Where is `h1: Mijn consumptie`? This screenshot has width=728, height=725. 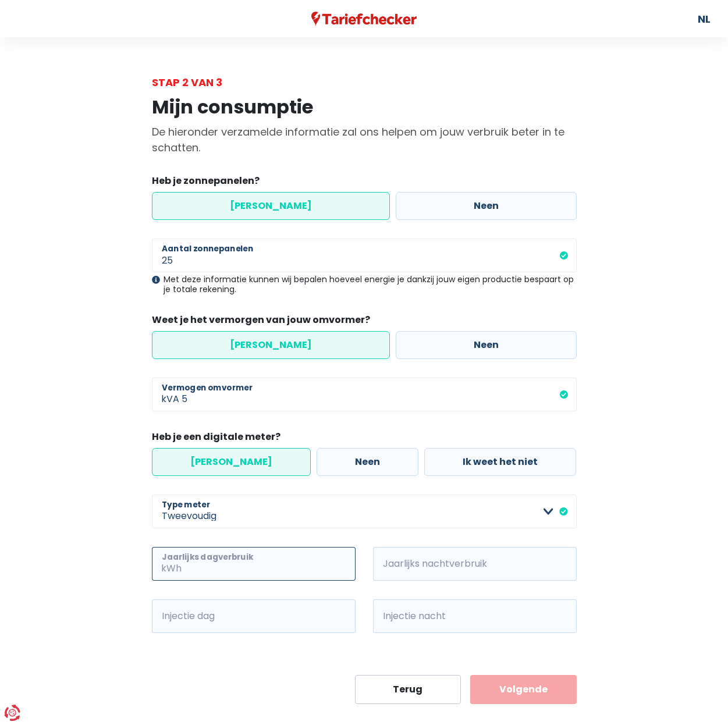 h1: Mijn consumptie is located at coordinates (364, 107).